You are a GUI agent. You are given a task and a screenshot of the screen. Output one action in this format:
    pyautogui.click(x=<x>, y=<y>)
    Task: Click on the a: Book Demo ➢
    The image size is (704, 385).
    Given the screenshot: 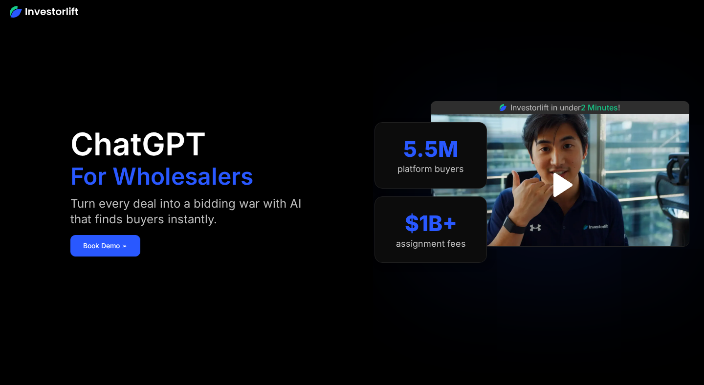 What is the action you would take?
    pyautogui.click(x=105, y=246)
    